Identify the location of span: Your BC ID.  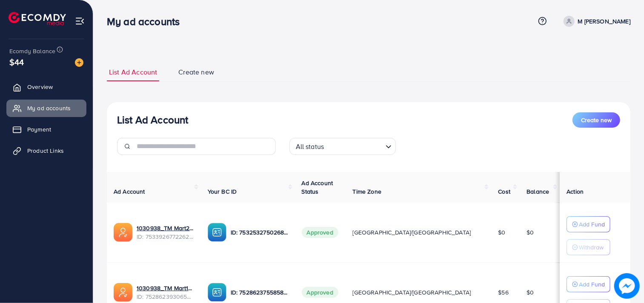
(222, 192).